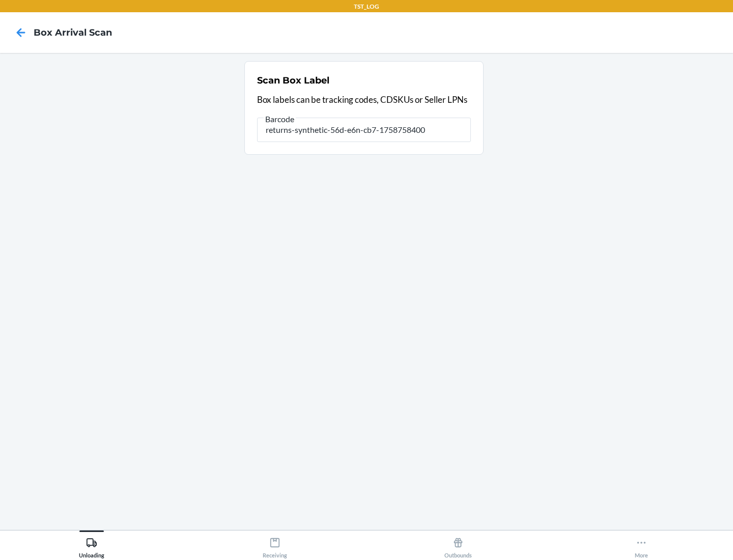 The height and width of the screenshot is (560, 733). I want to click on span: Barcode, so click(279, 119).